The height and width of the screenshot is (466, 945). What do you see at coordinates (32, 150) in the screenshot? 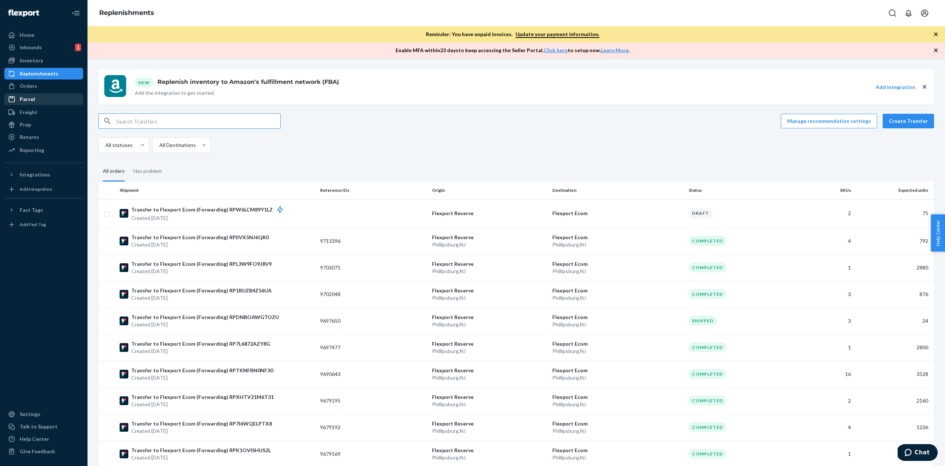
I see `div: Reporting` at bounding box center [32, 150].